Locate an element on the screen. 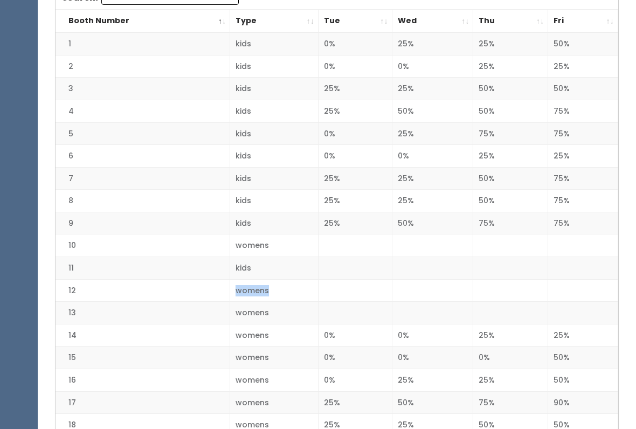 Image resolution: width=636 pixels, height=429 pixels. td: 5 is located at coordinates (143, 134).